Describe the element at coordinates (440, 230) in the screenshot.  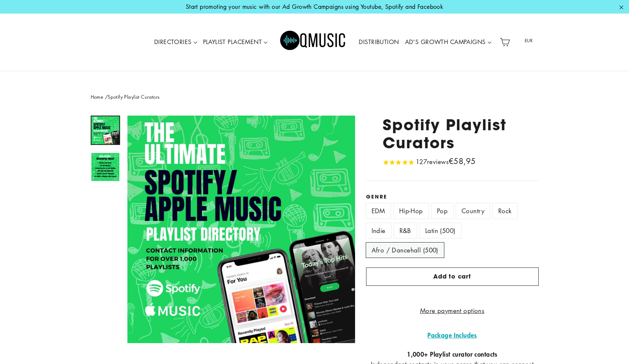
I see `label: Latin (500)` at that location.